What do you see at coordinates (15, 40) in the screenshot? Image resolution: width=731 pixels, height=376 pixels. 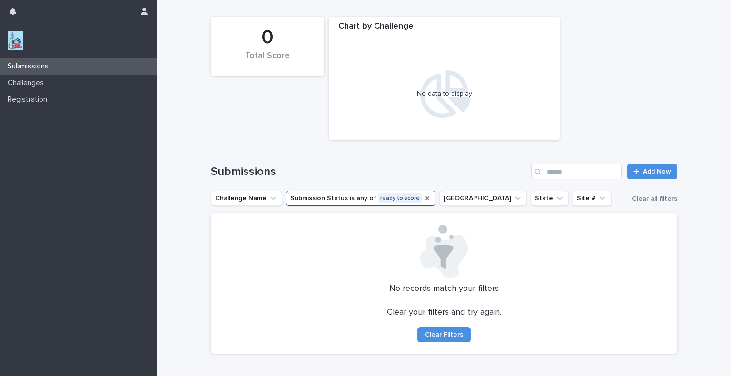 I see `img: jxsLJbdS1eYBI7rVAS4p` at bounding box center [15, 40].